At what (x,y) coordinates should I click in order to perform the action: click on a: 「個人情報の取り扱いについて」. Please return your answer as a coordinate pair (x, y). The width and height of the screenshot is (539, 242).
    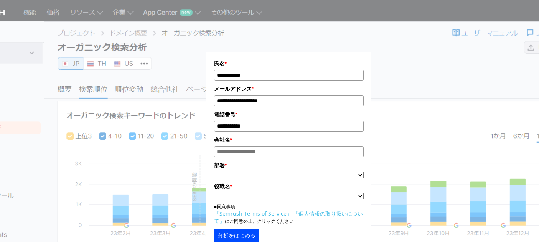
    Looking at the image, I should click on (289, 218).